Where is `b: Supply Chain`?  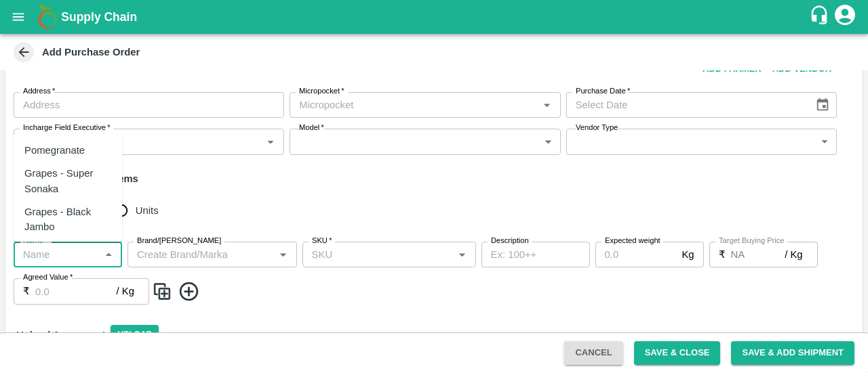
b: Supply Chain is located at coordinates (99, 17).